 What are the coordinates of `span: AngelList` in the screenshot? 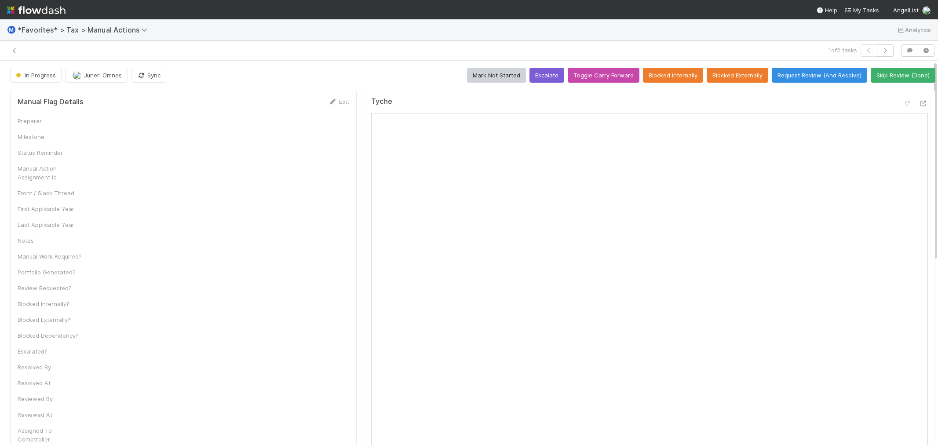 It's located at (906, 10).